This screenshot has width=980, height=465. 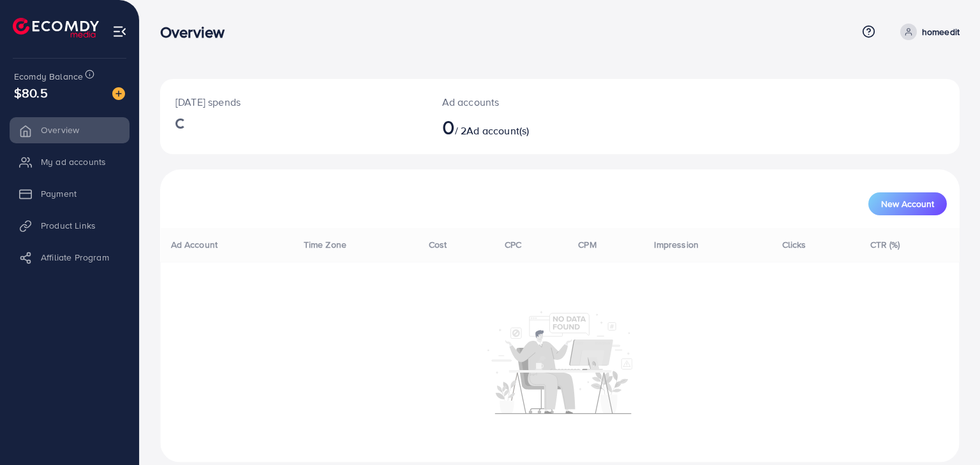 What do you see at coordinates (119, 31) in the screenshot?
I see `img: menu` at bounding box center [119, 31].